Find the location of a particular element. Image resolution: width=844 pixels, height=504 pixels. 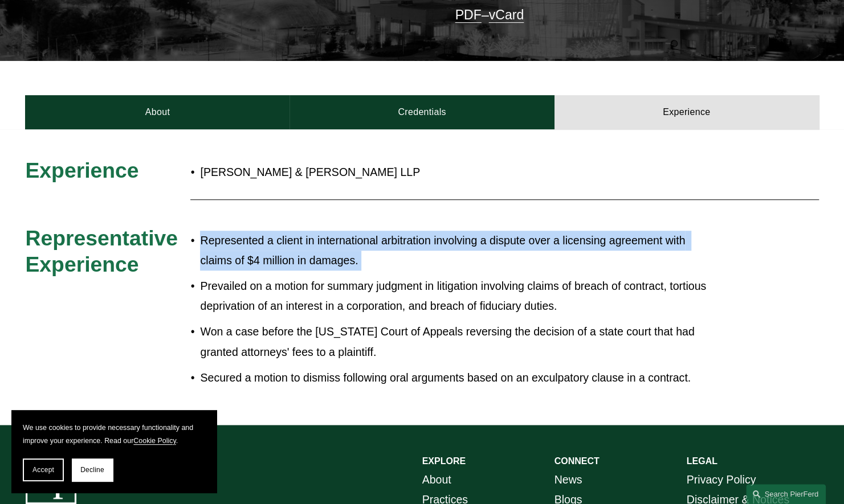

strong: CONNECT is located at coordinates (577, 461).